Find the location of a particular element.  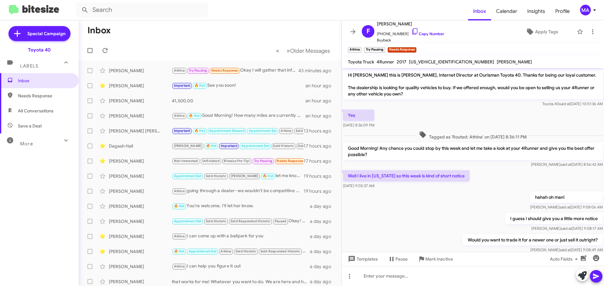

span: More is located at coordinates (26, 144).